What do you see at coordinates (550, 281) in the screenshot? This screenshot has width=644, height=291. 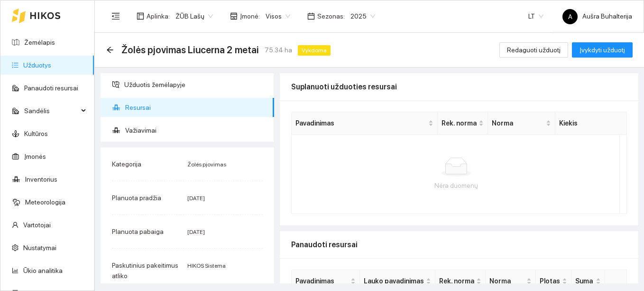 I see `span: Plotas` at bounding box center [550, 281].